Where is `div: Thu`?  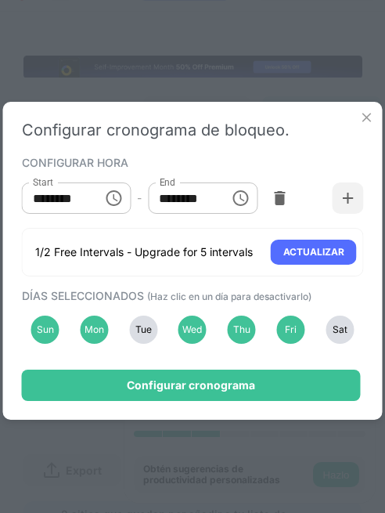
div: Thu is located at coordinates (242, 330).